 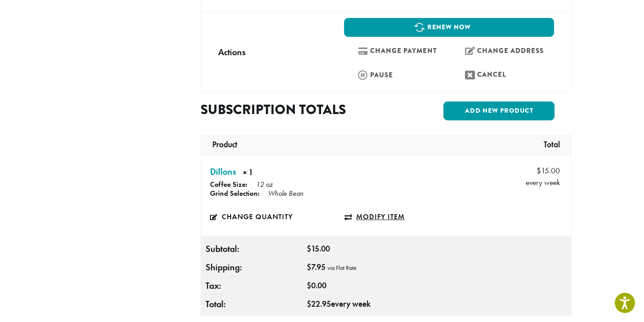 What do you see at coordinates (316, 267) in the screenshot?
I see `span: 7.95` at bounding box center [316, 267].